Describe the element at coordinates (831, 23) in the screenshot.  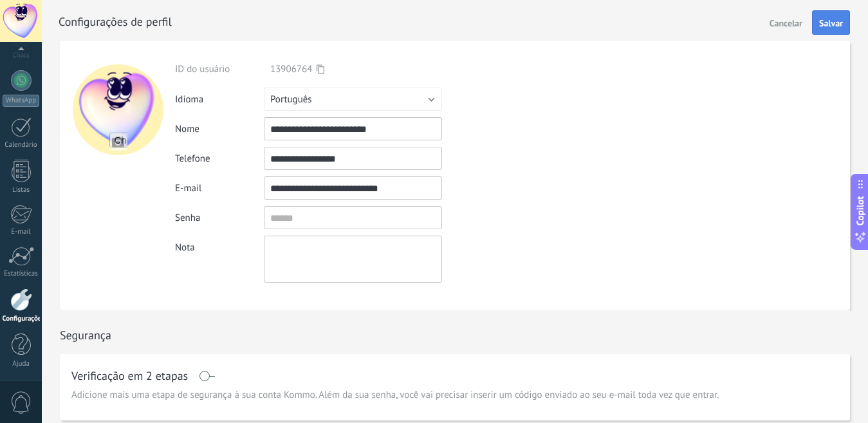
I see `span: Salvar` at that location.